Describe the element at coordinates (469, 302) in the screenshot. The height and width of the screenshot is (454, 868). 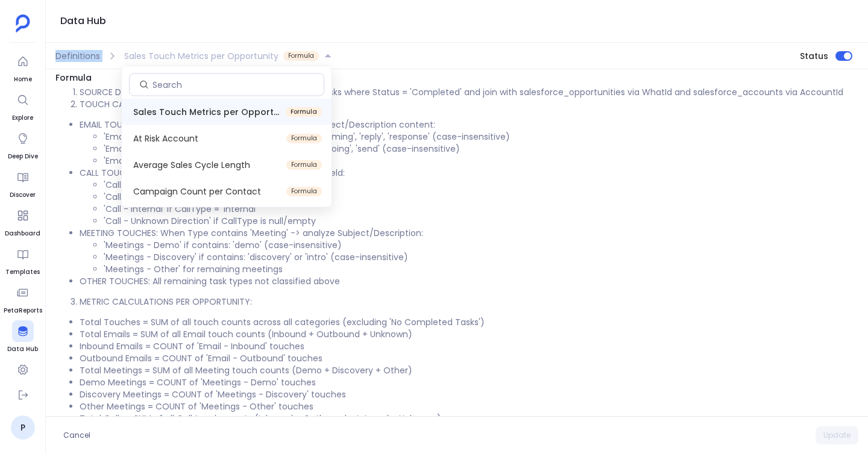
I see `li: METRIC CALCULATIONS PER OPPORTUNITY:` at that location.